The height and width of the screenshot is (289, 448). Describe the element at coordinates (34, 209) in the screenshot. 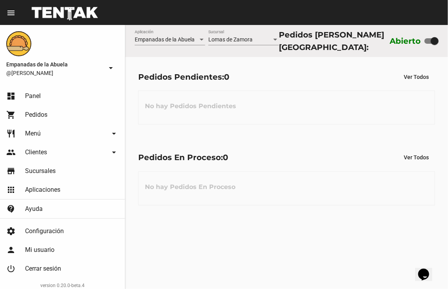

I see `span: Ayuda` at that location.